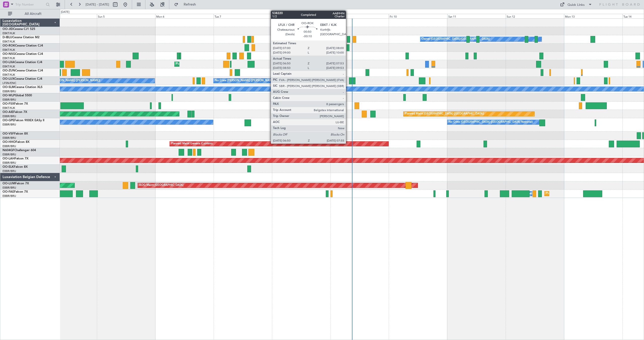  I want to click on span: OO-LUX, so click(8, 79).